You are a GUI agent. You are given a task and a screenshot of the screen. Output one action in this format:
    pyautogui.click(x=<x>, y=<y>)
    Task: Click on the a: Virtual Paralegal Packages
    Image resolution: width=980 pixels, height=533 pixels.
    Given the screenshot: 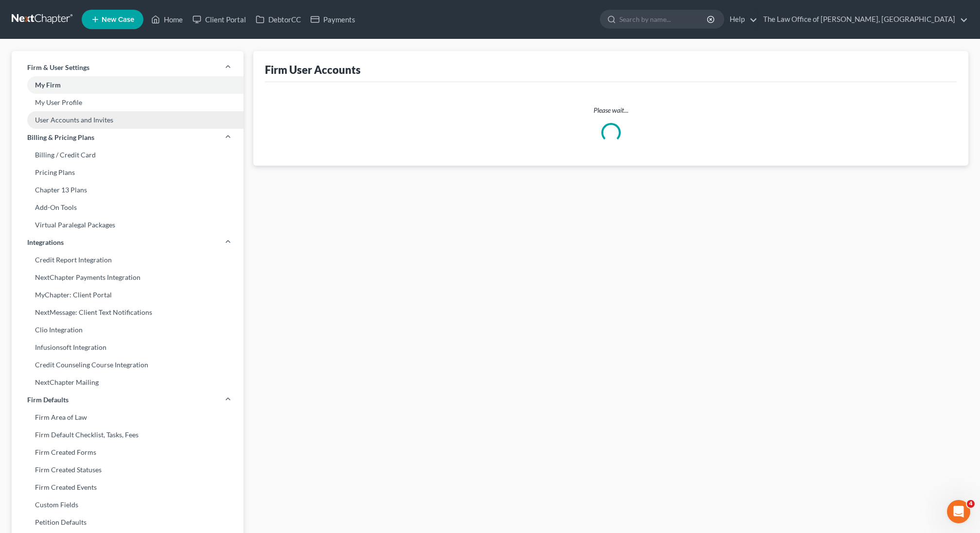 What is the action you would take?
    pyautogui.click(x=127, y=225)
    